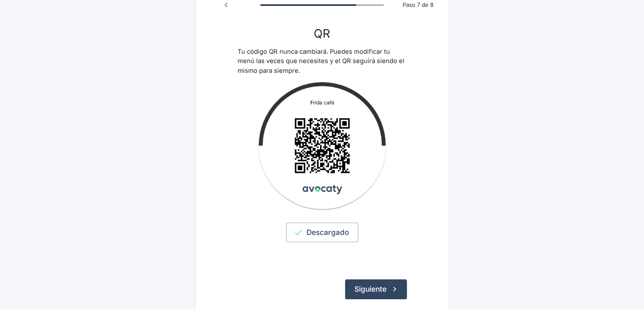  What do you see at coordinates (322, 33) in the screenshot?
I see `h3: QR` at bounding box center [322, 33].